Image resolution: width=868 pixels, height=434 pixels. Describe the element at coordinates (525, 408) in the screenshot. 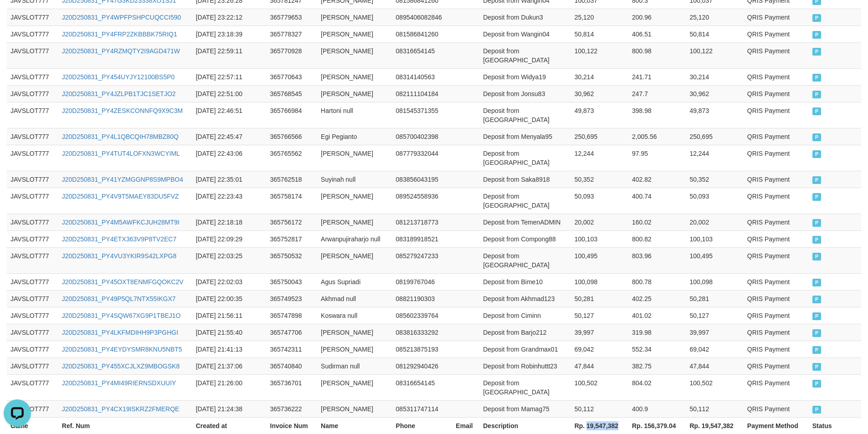

I see `td: Deposit from Mamag75` at that location.